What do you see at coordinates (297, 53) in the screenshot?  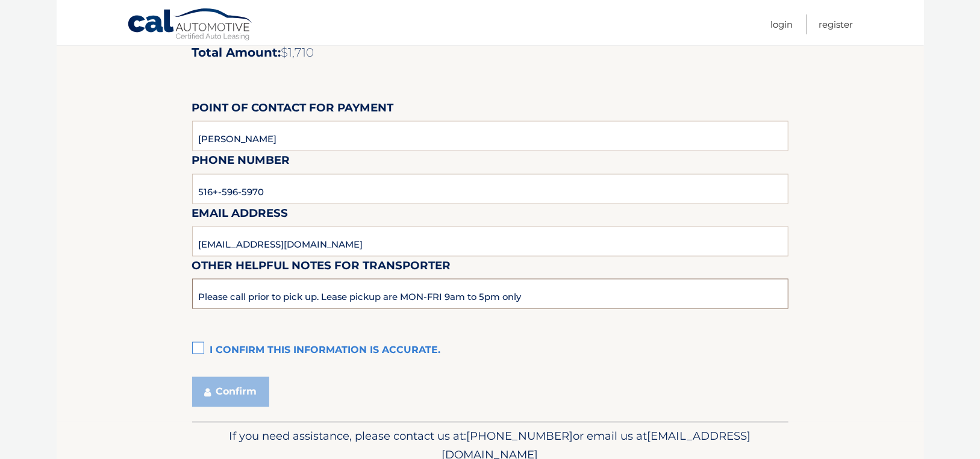 I see `span: $1,710` at bounding box center [297, 53].